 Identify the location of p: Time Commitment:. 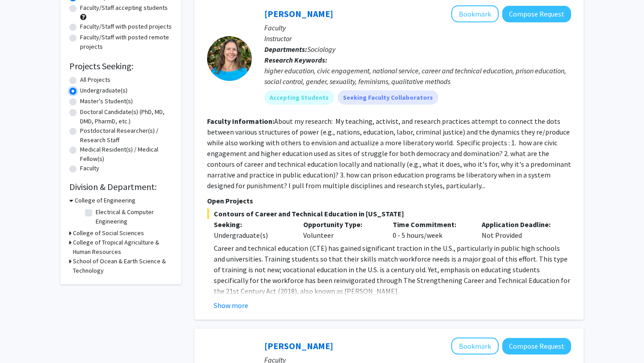
(431, 225).